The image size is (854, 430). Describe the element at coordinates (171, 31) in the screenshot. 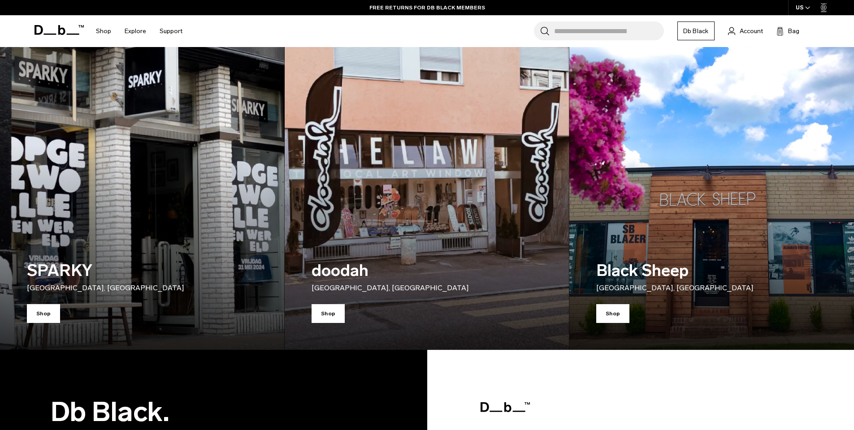

I see `a: Support` at that location.